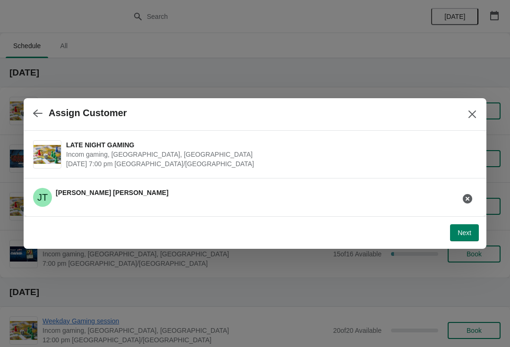 The image size is (510, 347). I want to click on span: Josh, so click(42, 197).